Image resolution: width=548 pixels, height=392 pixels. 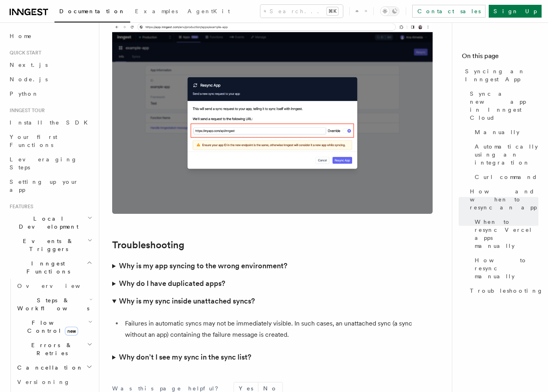 I want to click on span: Manually, so click(x=497, y=132).